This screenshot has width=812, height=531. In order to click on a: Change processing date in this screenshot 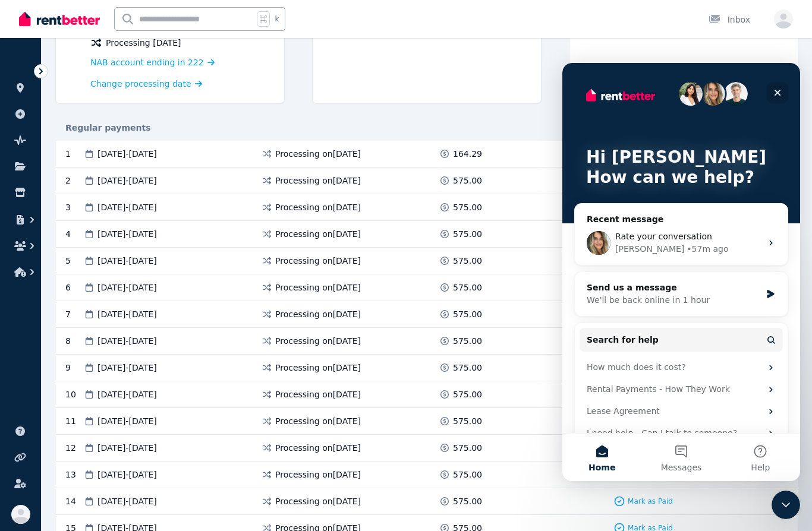, I will do `click(146, 84)`.